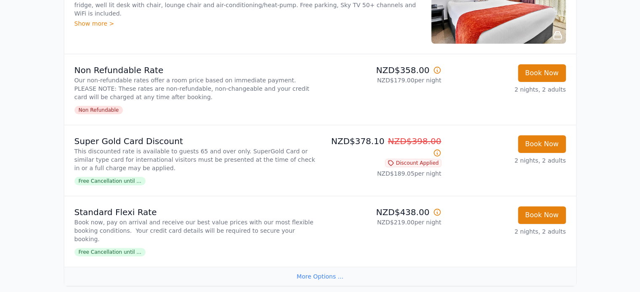  I want to click on div: Show more >, so click(248, 24).